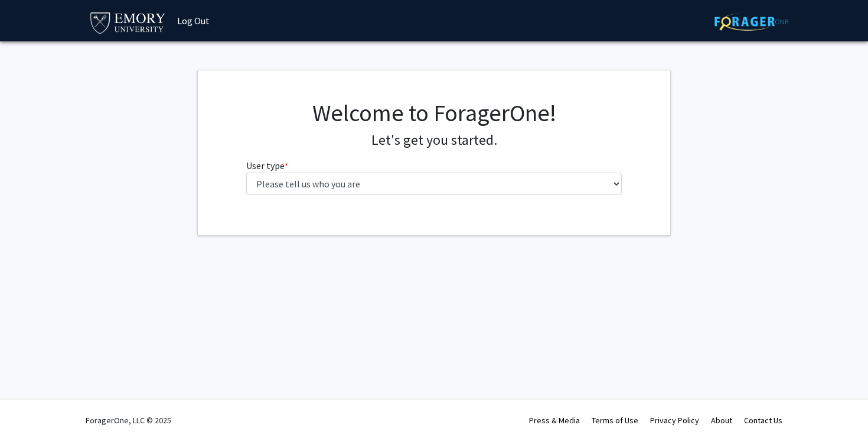 Image resolution: width=868 pixels, height=441 pixels. Describe the element at coordinates (128, 22) in the screenshot. I see `img: Emory University Logo` at that location.